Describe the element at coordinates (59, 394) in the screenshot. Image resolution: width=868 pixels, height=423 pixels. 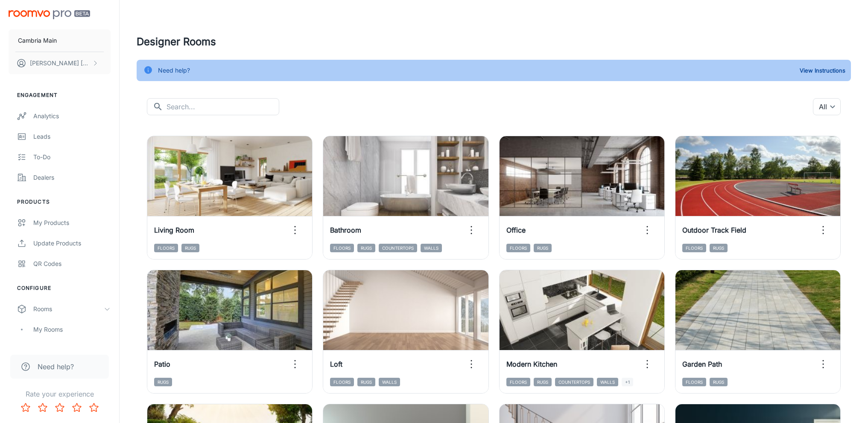
I see `p: Rate your experience` at that location.